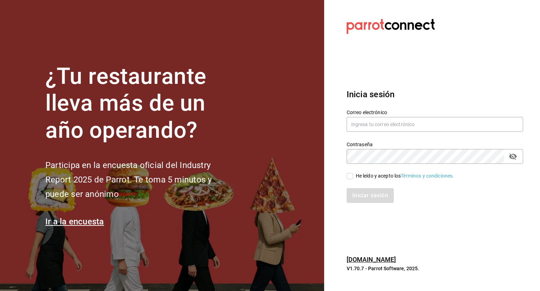  What do you see at coordinates (435, 268) in the screenshot?
I see `p: V1.70.7 - Parrot Software, 2025.` at bounding box center [435, 268].